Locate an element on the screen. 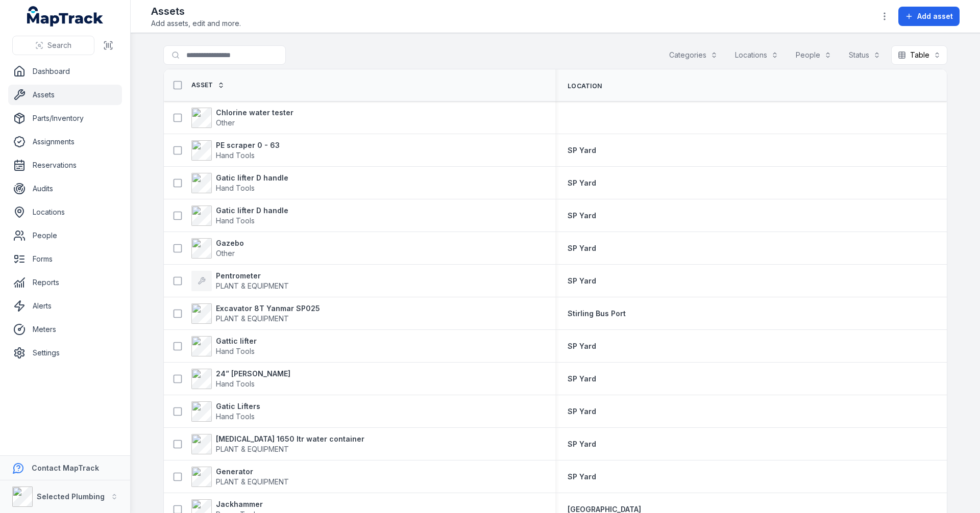 The width and height of the screenshot is (980, 513). button: Table is located at coordinates (919, 55).